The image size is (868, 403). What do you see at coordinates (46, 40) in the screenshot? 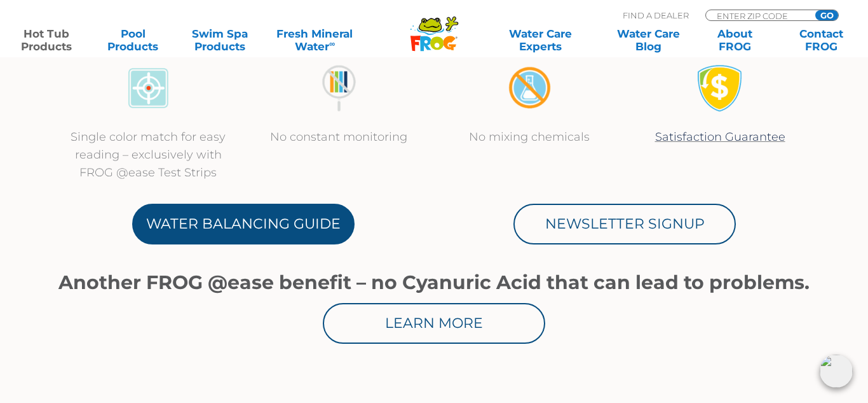
I see `a: Hot TubProducts` at bounding box center [46, 40].